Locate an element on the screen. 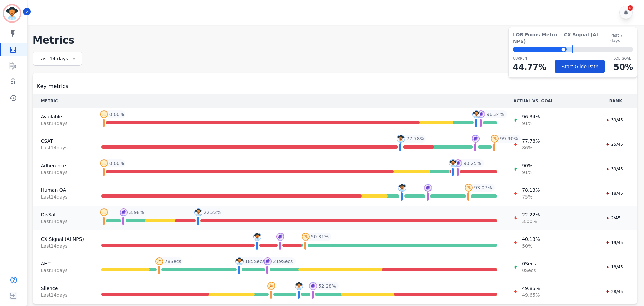 The height and width of the screenshot is (306, 644). div: 25/45 is located at coordinates (614, 145).